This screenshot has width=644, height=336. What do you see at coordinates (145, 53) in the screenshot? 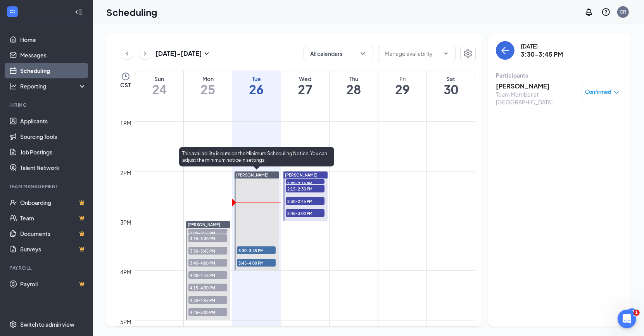
I see `svg: ChevronRight` at bounding box center [145, 53].